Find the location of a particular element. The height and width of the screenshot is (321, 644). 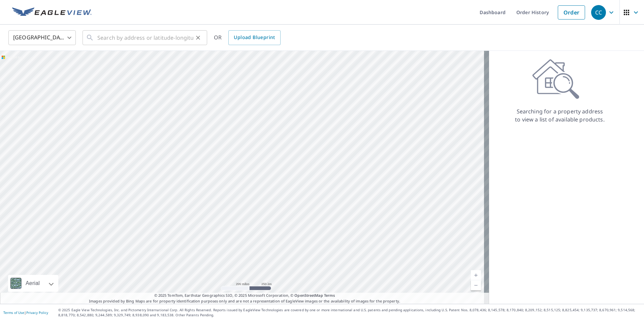

div: OR is located at coordinates (247, 38).